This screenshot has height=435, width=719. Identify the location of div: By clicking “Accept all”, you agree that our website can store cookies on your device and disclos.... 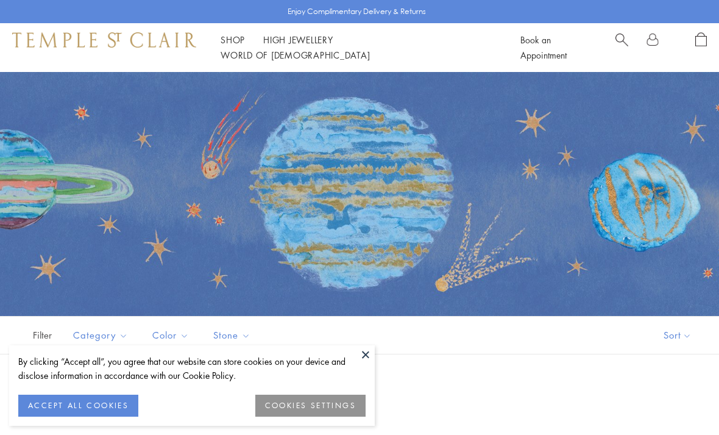
(192, 368).